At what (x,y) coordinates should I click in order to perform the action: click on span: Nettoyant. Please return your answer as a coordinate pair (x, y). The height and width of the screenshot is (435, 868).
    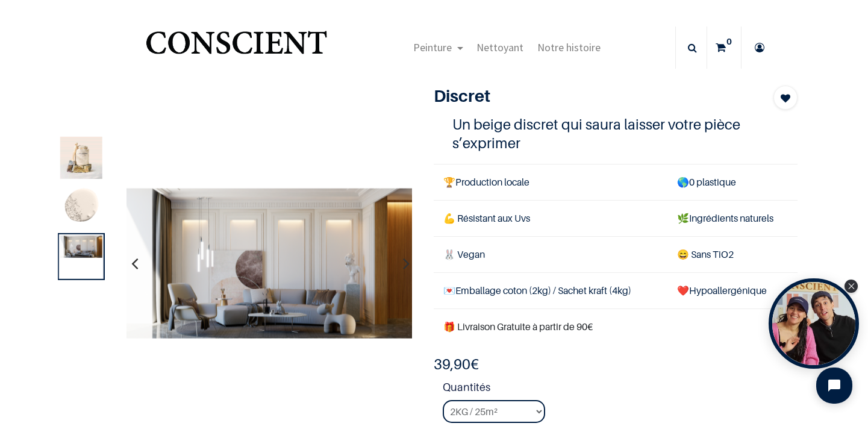
    Looking at the image, I should click on (500, 47).